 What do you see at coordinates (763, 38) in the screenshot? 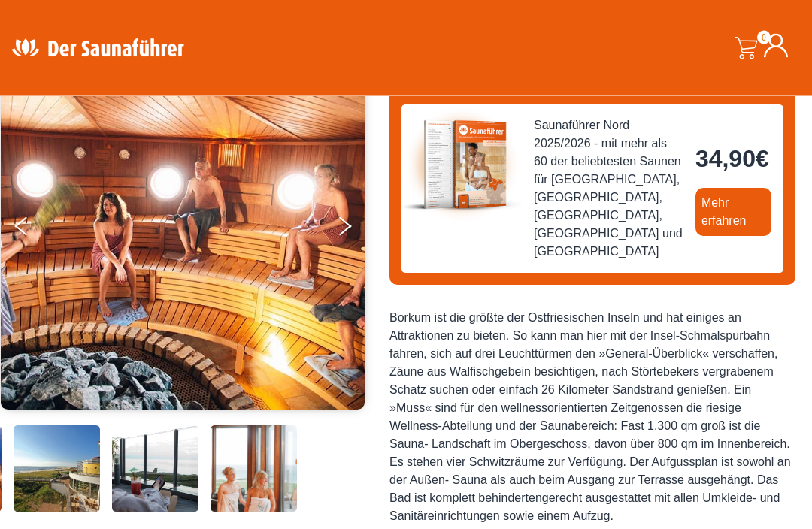
I see `span: 0` at bounding box center [763, 38].